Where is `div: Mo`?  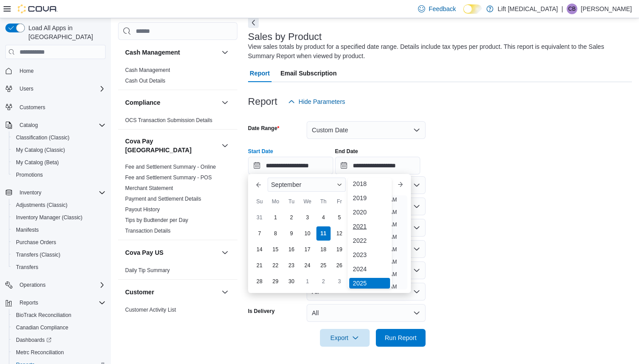 div: Mo is located at coordinates (276, 202).